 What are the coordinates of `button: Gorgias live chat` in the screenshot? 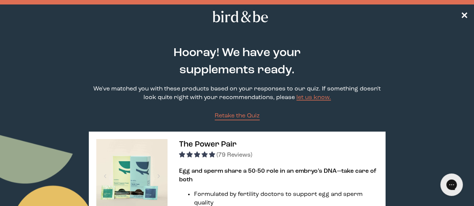 It's located at (15, 14).